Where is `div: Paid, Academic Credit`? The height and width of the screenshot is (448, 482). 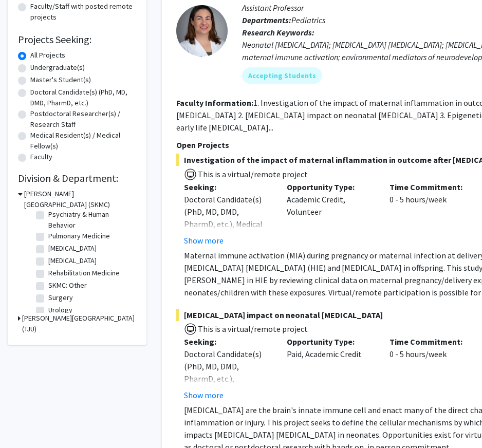 div: Paid, Academic Credit is located at coordinates (331, 369).